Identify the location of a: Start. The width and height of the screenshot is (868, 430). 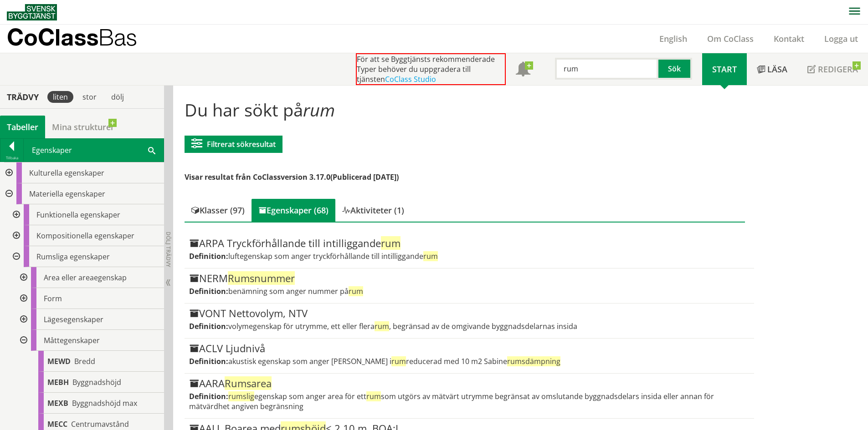
(725, 70).